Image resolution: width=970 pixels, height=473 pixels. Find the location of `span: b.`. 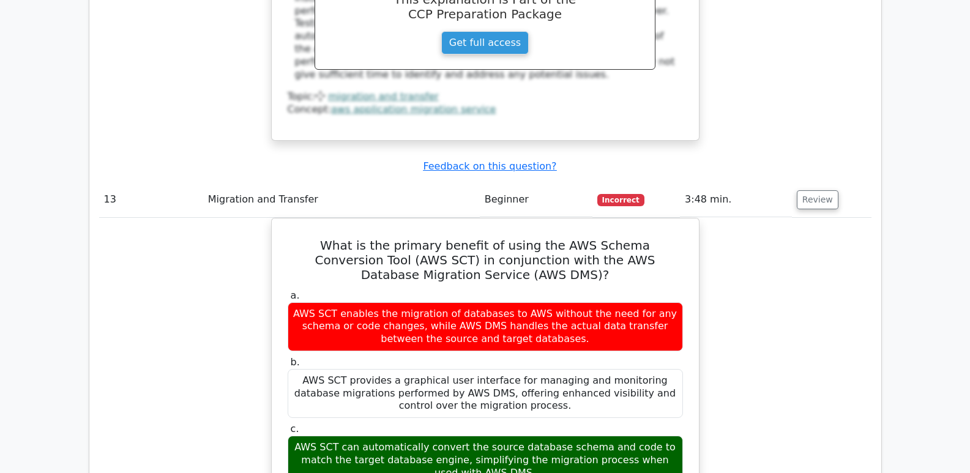

span: b. is located at coordinates (295, 362).